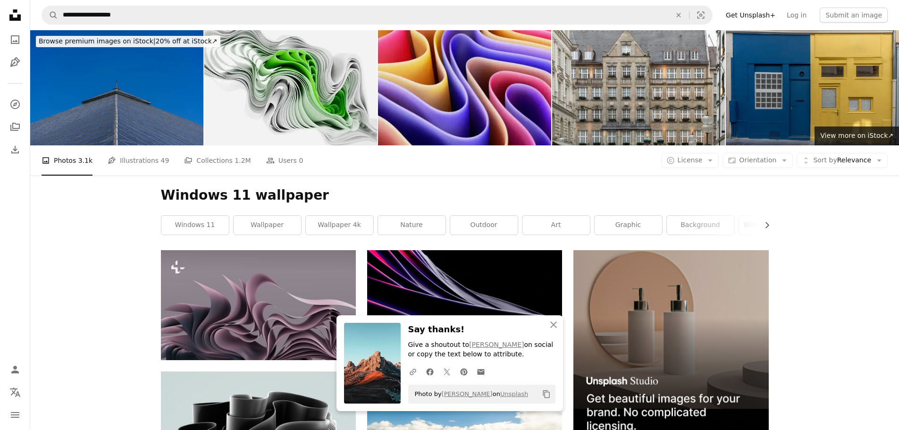 The width and height of the screenshot is (899, 430). Describe the element at coordinates (258, 426) in the screenshot. I see `a: a bunch of black pipes stacked on top of each other` at that location.